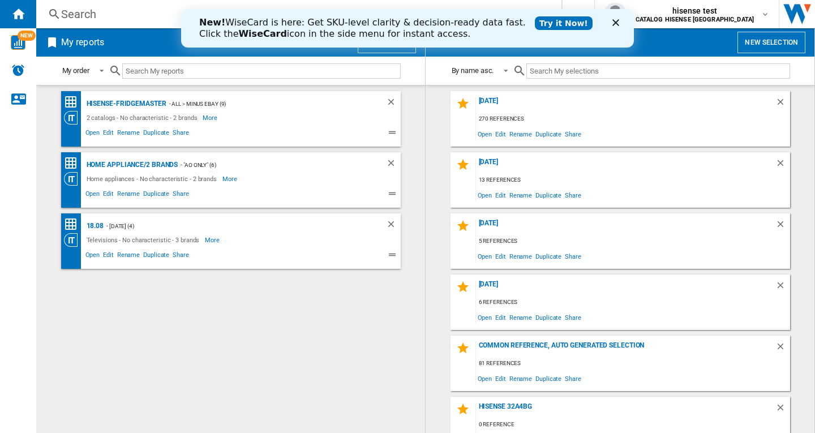 The image size is (815, 433). I want to click on h2: My reports, so click(83, 42).